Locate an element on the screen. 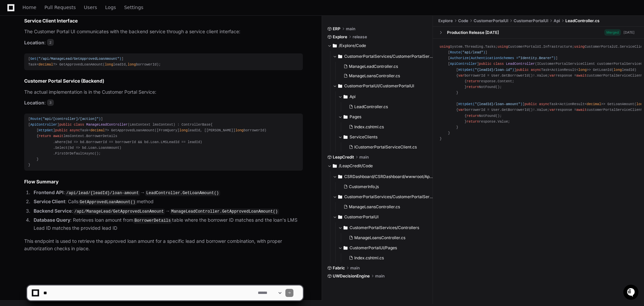 This screenshot has height=306, width=644. span: Fabric is located at coordinates (339, 268).